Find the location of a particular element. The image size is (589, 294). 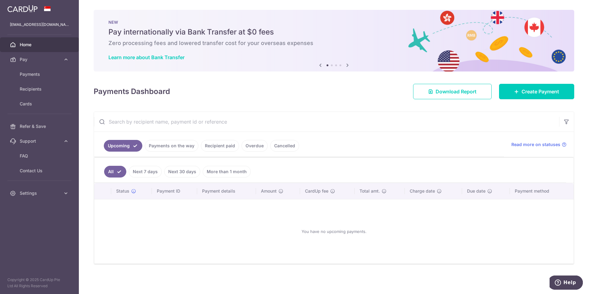

a: All is located at coordinates (115, 172).